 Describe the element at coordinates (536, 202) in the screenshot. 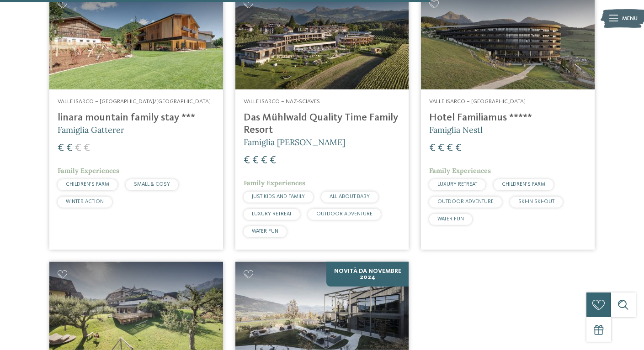

I see `span: SKI-IN SKI-OUT` at that location.